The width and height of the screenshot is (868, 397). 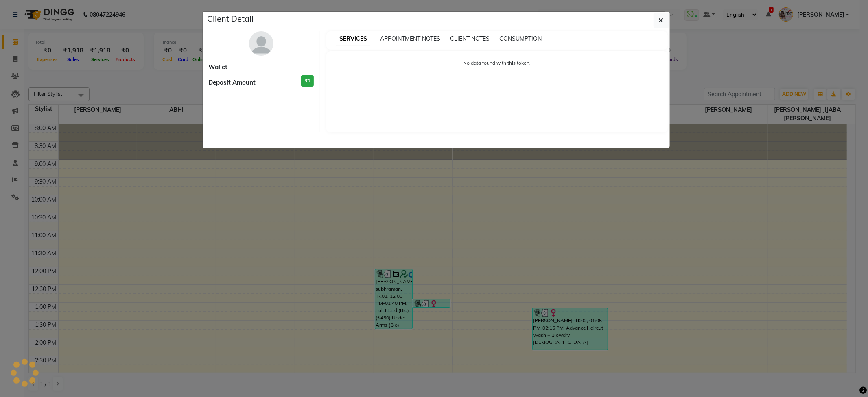 I want to click on h3: ₹0, so click(x=307, y=81).